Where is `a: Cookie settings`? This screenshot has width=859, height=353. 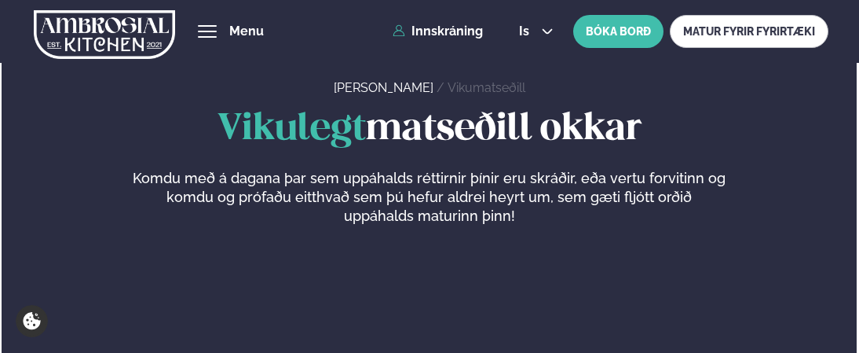 a: Cookie settings is located at coordinates (31, 320).